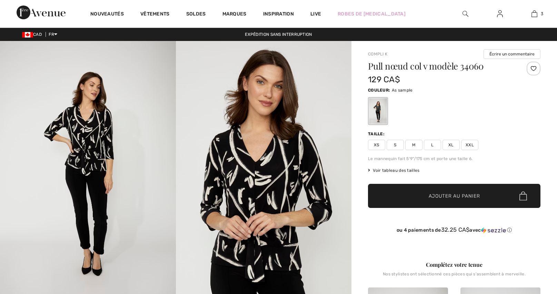  Describe the element at coordinates (440, 66) in the screenshot. I see `h1: Pull nœud col v modèle 34060` at that location.